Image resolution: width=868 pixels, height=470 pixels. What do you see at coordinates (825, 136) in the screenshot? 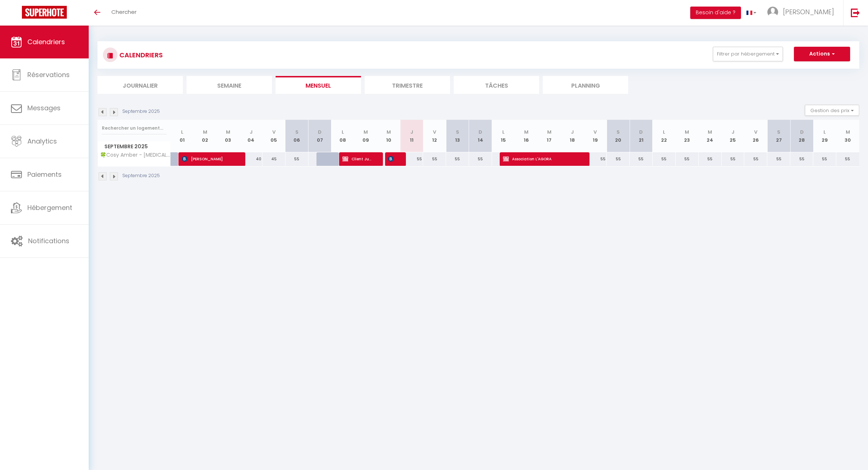
I see `th: 29` at bounding box center [825, 136].